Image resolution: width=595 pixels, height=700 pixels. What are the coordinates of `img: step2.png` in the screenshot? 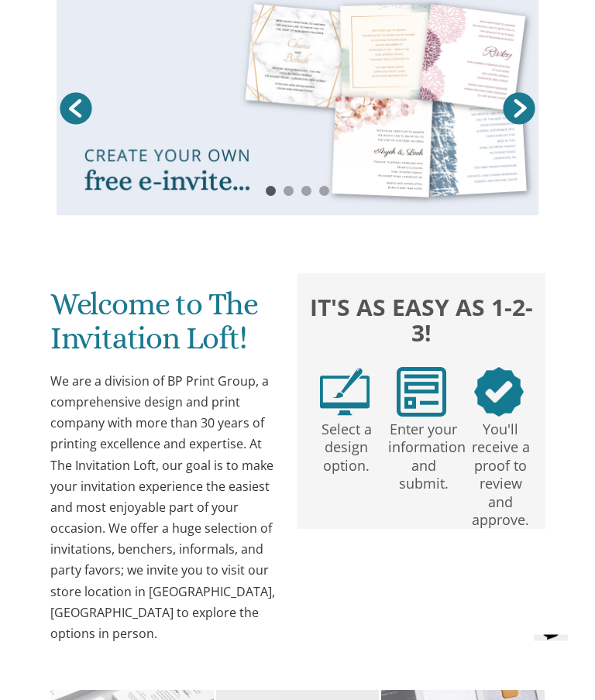 It's located at (422, 393).